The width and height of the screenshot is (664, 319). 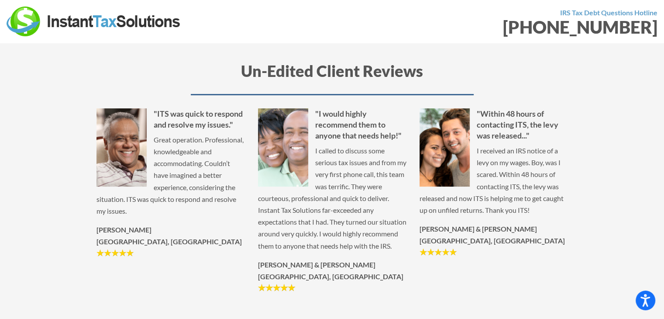 I want to click on img: Armando & Sofia M., so click(x=444, y=147).